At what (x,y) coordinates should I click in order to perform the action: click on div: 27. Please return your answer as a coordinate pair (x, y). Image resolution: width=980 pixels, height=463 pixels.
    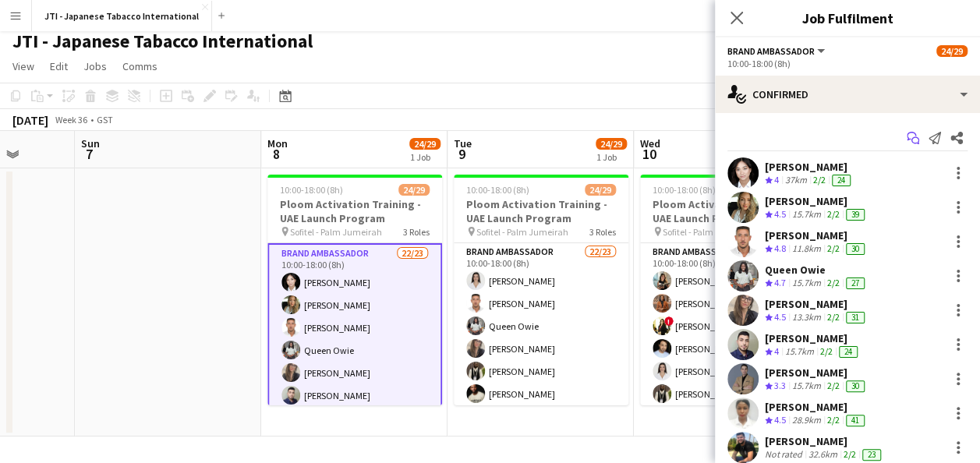
    Looking at the image, I should click on (855, 283).